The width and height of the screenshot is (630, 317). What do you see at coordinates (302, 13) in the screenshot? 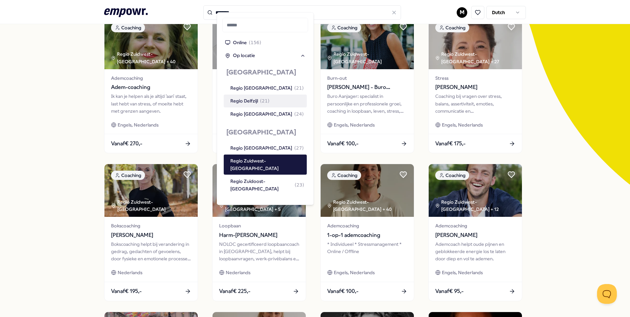
I see `input: Search for products, categories or subcategories` at bounding box center [302, 13].